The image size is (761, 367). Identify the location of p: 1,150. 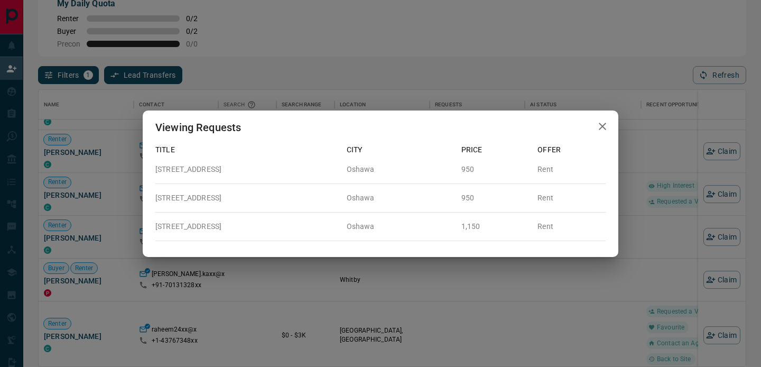
(495, 226).